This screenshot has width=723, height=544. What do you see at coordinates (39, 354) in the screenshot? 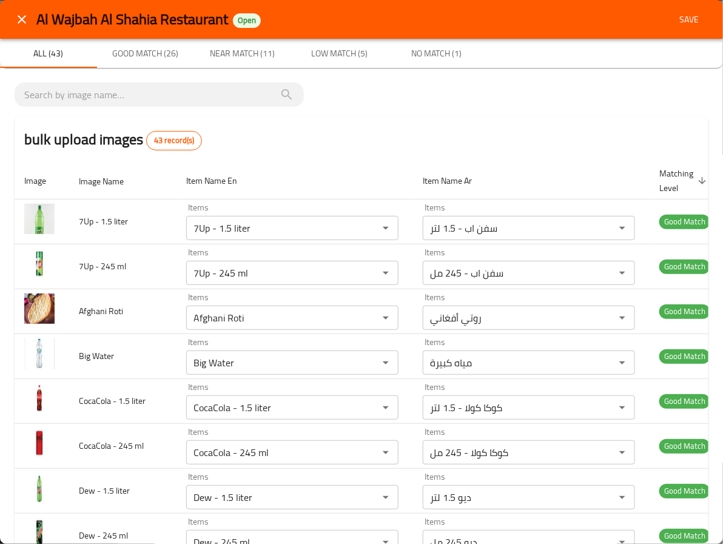
I see `img: Big Water` at bounding box center [39, 354].